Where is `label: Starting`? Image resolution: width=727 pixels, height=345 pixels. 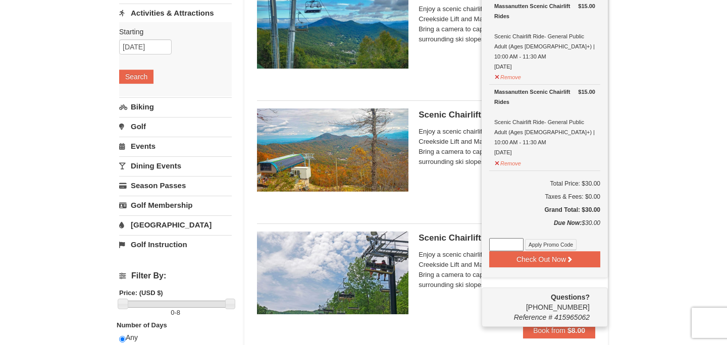
label: Starting is located at coordinates (172, 32).